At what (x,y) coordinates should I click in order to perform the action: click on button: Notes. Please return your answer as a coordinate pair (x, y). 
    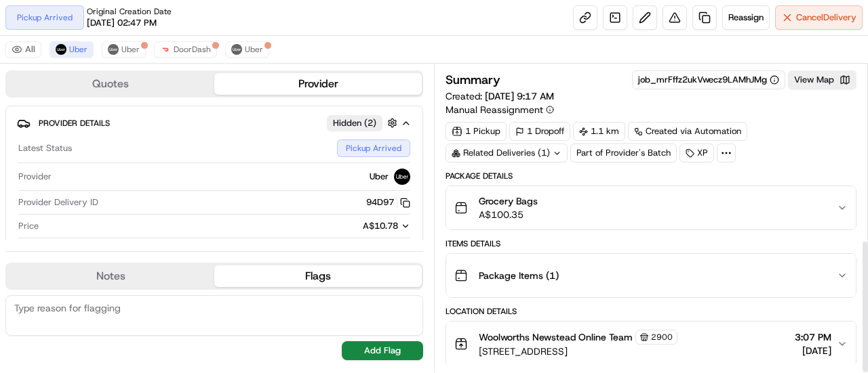
    Looking at the image, I should click on (111, 276).